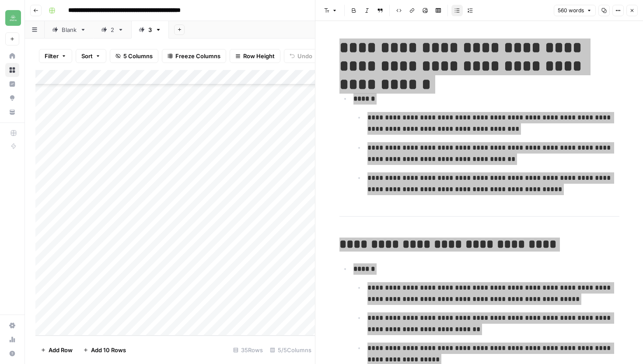 Image resolution: width=643 pixels, height=364 pixels. Describe the element at coordinates (12, 56) in the screenshot. I see `a: Home` at that location.